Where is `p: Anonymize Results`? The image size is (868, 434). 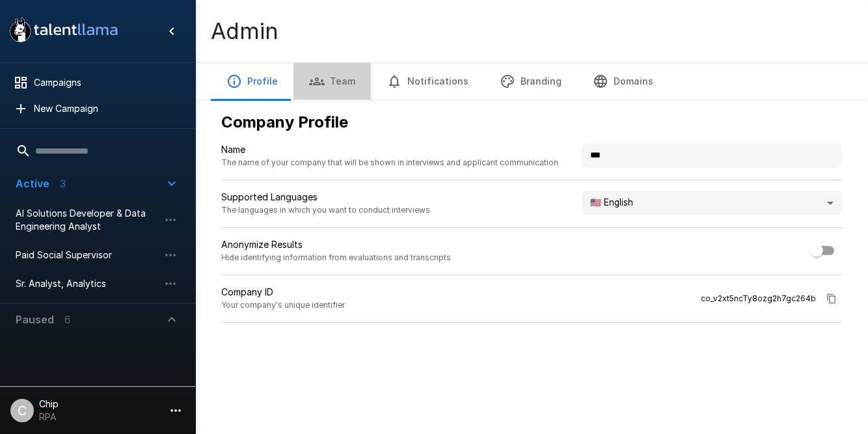
p: Anonymize Results is located at coordinates (336, 245).